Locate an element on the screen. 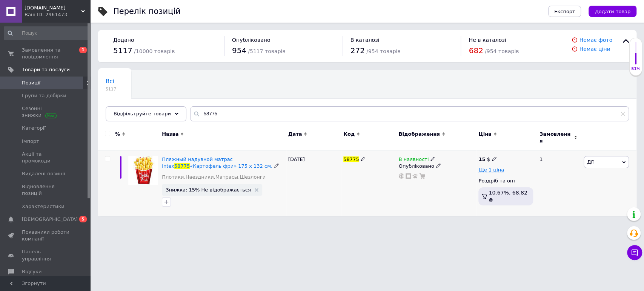  a: Немає ціни is located at coordinates (595, 49).